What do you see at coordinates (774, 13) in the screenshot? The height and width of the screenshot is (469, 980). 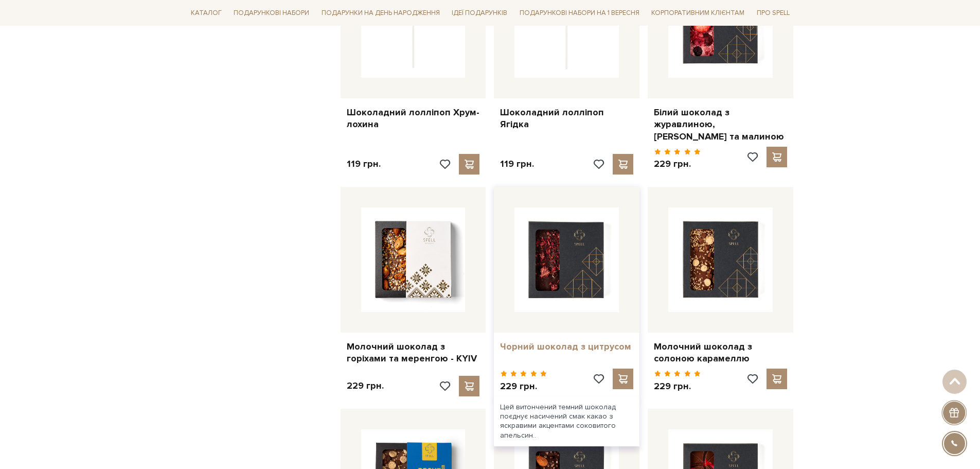 I see `a: Про Spell` at bounding box center [774, 13].